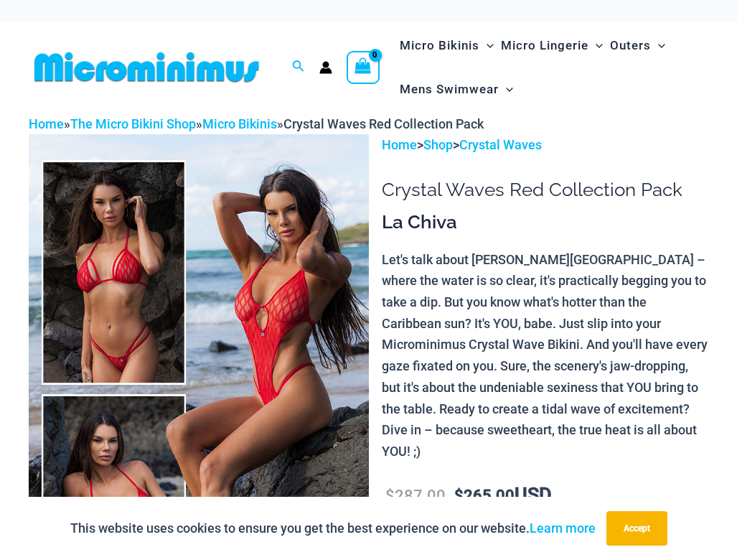 The image size is (737, 560). I want to click on a: View Shopping Cart, empty, so click(364, 67).